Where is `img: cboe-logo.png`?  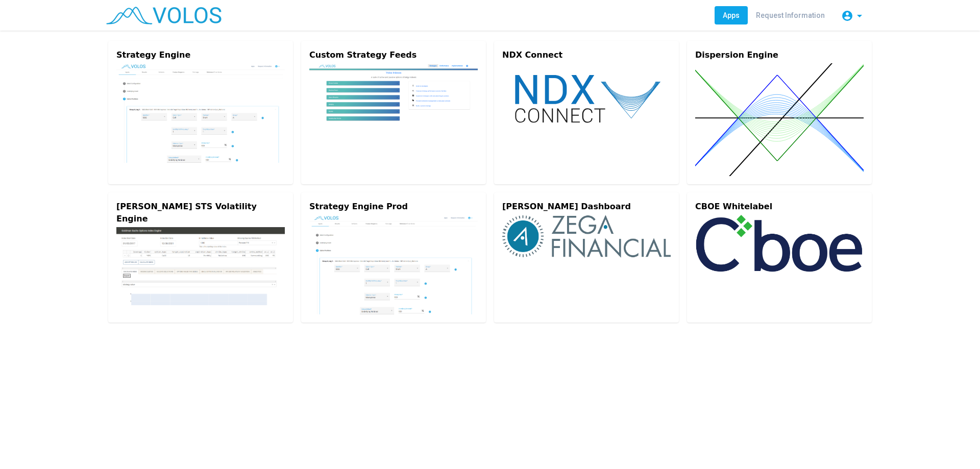 img: cboe-logo.png is located at coordinates (779, 244).